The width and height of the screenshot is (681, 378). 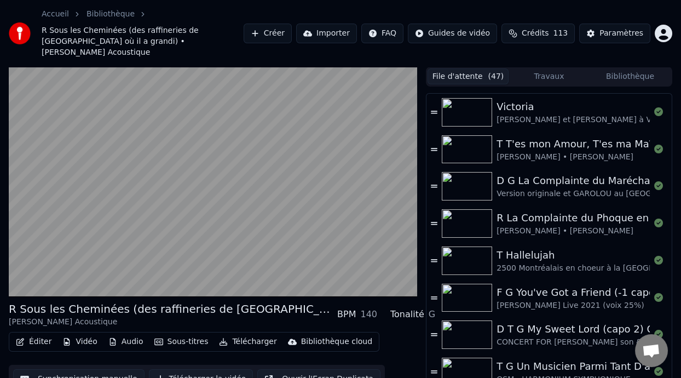 What do you see at coordinates (382, 33) in the screenshot?
I see `button: FAQ` at bounding box center [382, 33].